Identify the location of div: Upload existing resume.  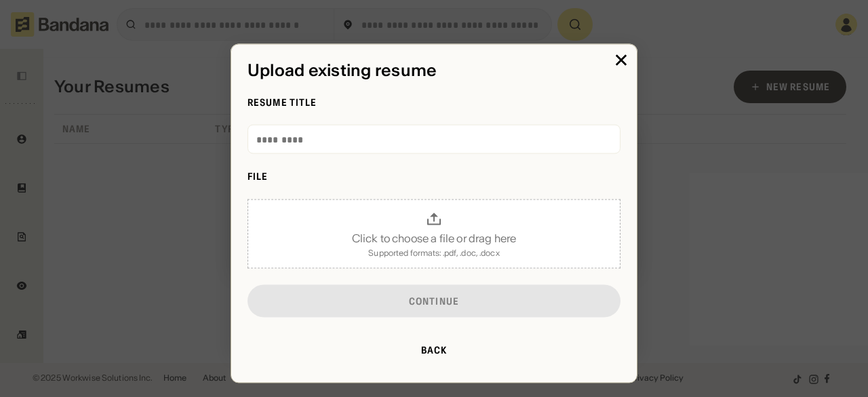
(434, 70).